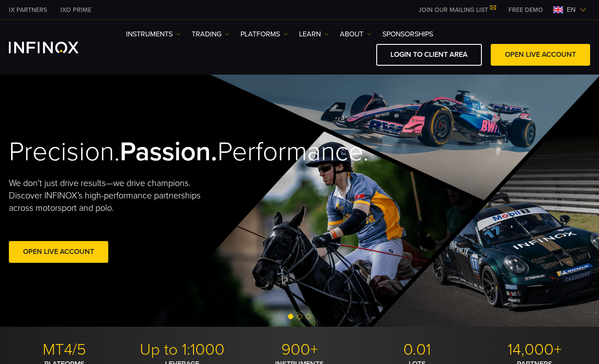 This screenshot has height=364, width=599. I want to click on a: LOGIN TO CLIENT AREA, so click(429, 54).